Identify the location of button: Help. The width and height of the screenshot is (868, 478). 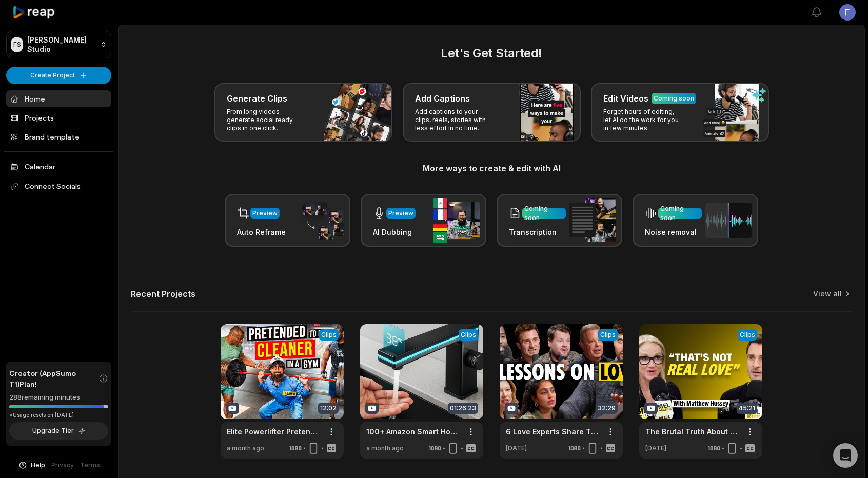
(31, 465).